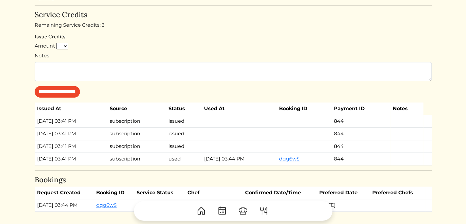  What do you see at coordinates (289, 159) in the screenshot?
I see `a: dqg6wS` at bounding box center [289, 159].